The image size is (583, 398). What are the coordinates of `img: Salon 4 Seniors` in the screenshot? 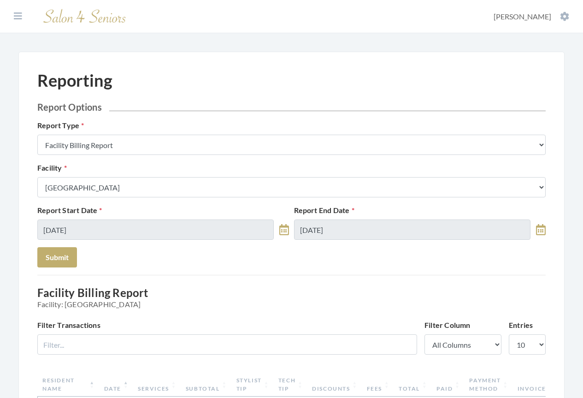 It's located at (85, 16).